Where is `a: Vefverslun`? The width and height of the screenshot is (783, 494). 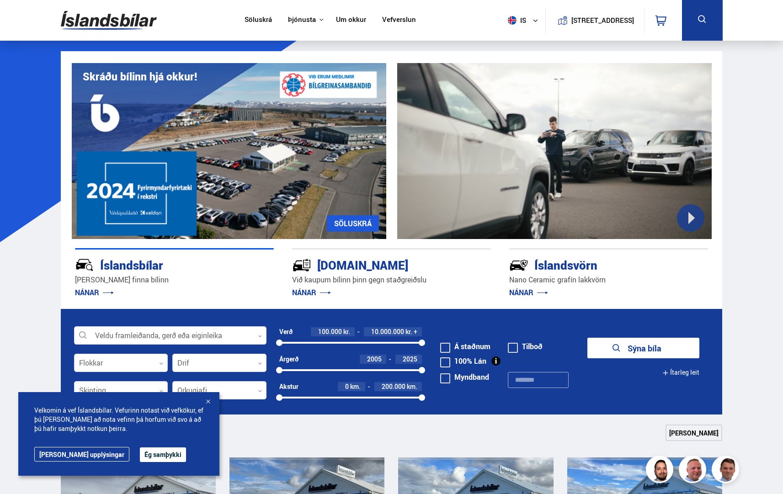 a: Vefverslun is located at coordinates (399, 20).